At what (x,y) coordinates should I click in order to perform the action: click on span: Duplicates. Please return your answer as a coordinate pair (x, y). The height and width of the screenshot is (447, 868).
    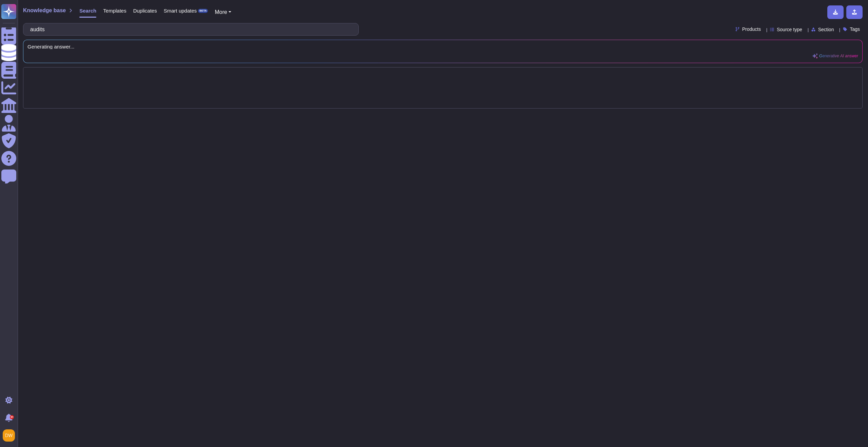
    Looking at the image, I should click on (145, 11).